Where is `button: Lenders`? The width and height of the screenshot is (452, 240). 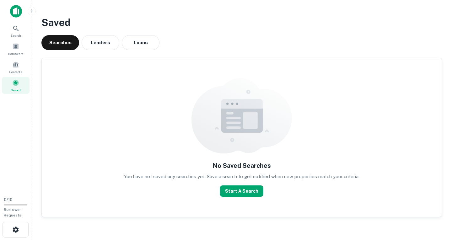
button: Lenders is located at coordinates (101, 43).